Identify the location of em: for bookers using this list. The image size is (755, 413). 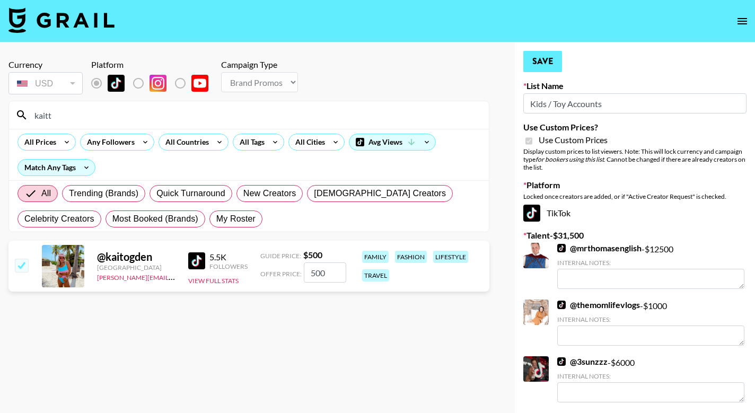
(570, 159).